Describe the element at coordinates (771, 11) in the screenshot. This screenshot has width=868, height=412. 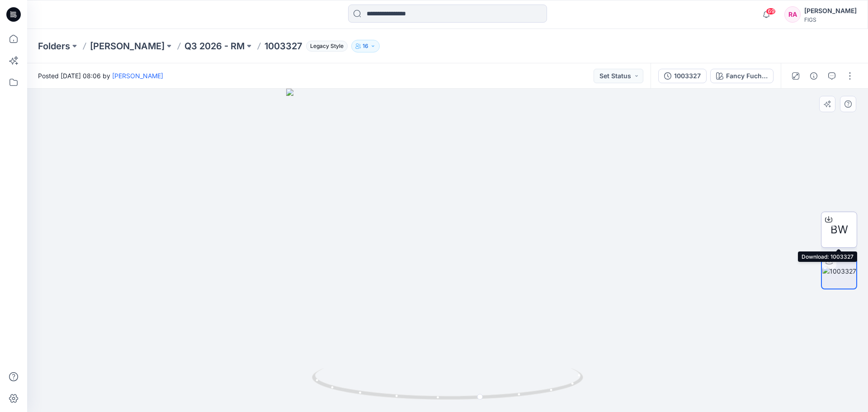
I see `span: 69` at that location.